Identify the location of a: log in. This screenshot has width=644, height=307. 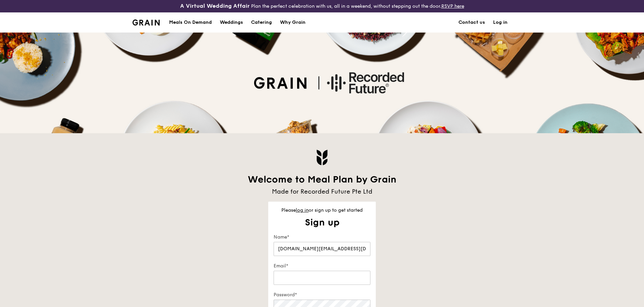
(302, 210).